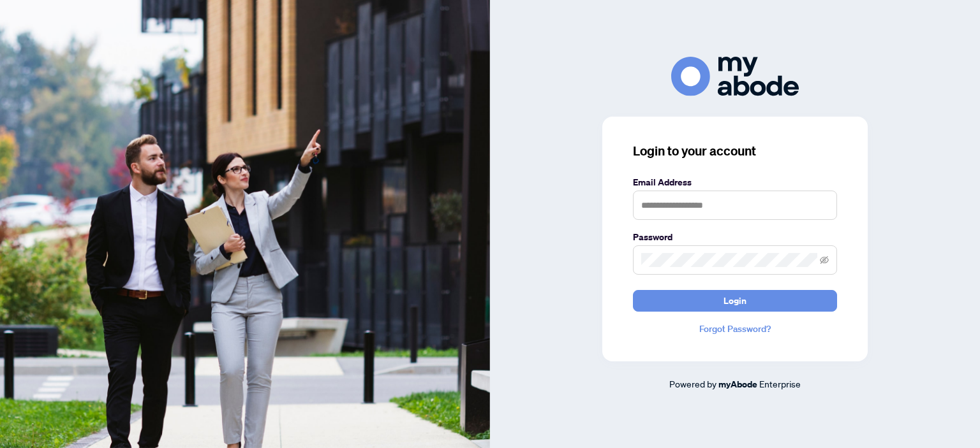 Image resolution: width=980 pixels, height=448 pixels. What do you see at coordinates (735, 329) in the screenshot?
I see `a: Forgot Password?` at bounding box center [735, 329].